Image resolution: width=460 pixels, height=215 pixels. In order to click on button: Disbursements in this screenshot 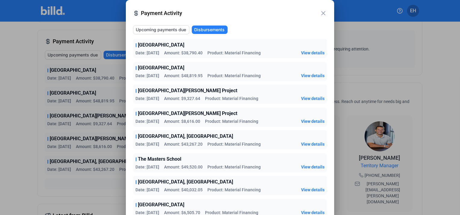, I will do `click(209, 30)`.